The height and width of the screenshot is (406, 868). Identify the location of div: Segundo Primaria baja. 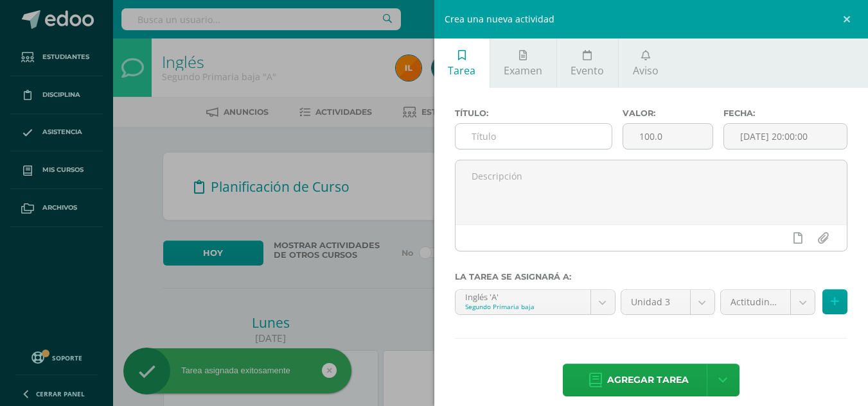
(523, 307).